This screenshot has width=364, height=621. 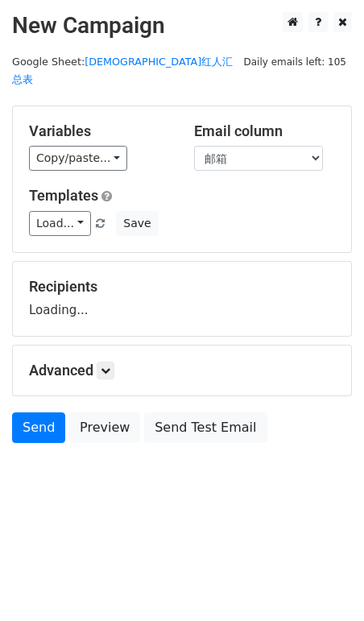 I want to click on a: Templates, so click(x=64, y=195).